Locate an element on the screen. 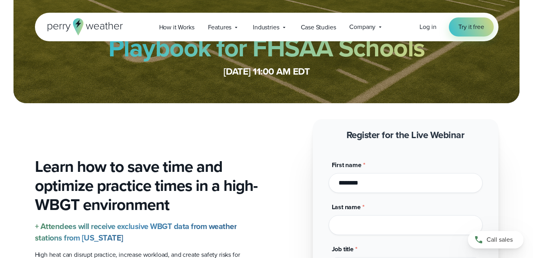 The width and height of the screenshot is (533, 258). span: Try it free is located at coordinates (471, 27).